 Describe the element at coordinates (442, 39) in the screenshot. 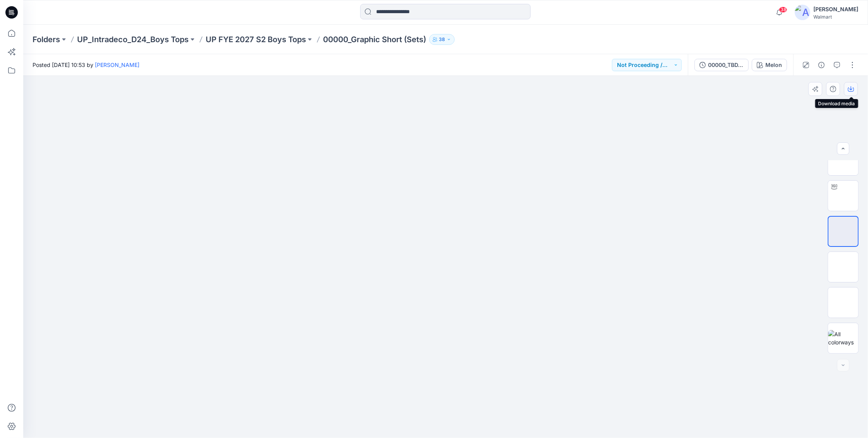

I see `p: 38` at that location.